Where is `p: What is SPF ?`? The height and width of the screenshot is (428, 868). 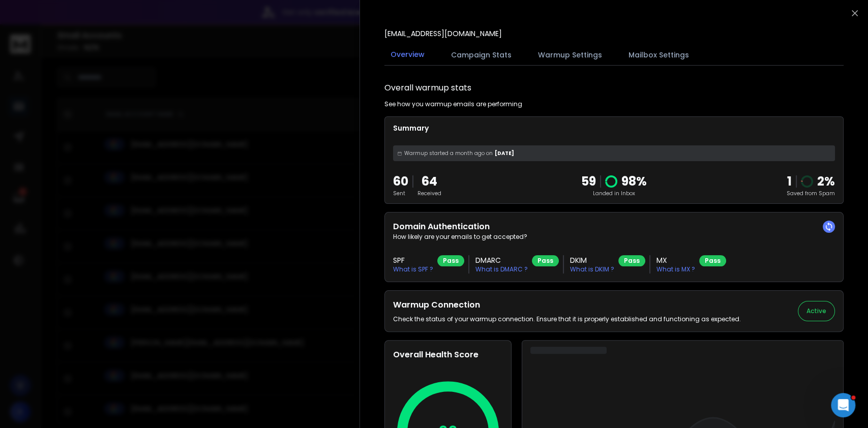
p: What is SPF ? is located at coordinates (413, 270).